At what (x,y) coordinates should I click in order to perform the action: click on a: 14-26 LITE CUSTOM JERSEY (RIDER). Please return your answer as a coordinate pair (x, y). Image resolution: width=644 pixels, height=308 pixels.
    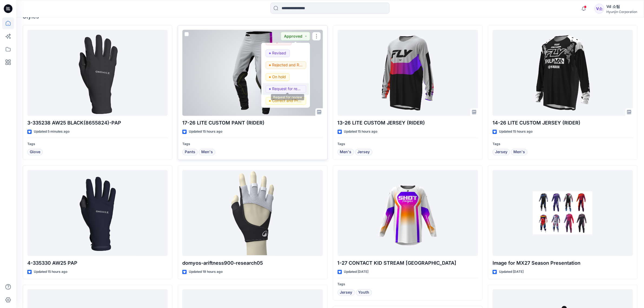
    Looking at the image, I should click on (563, 73).